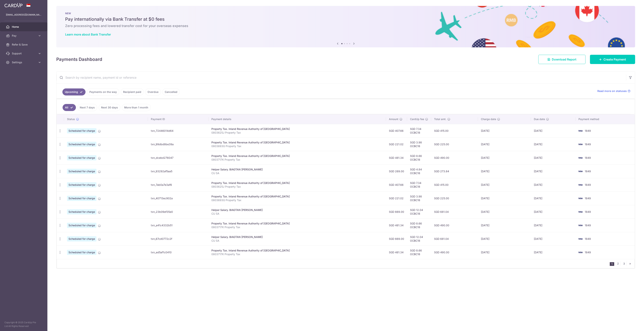 This screenshot has width=644, height=331. I want to click on td: SGD 415.00, so click(455, 131).